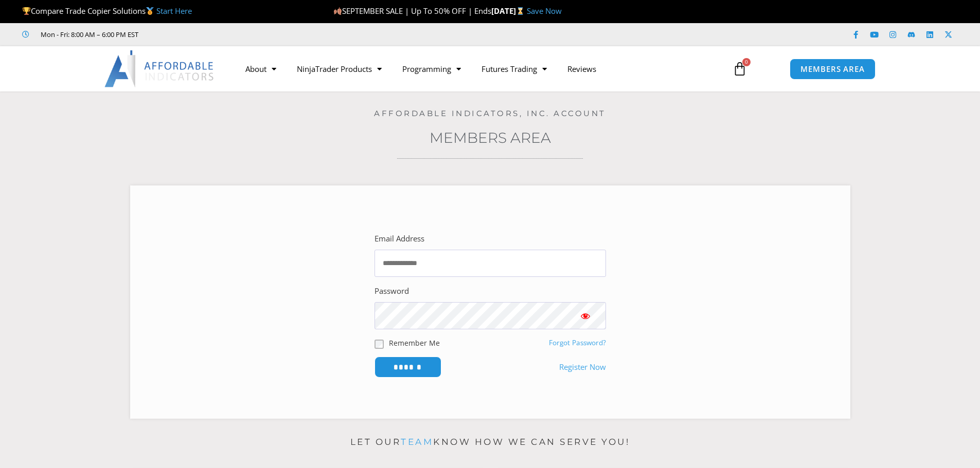 This screenshot has width=980, height=468. Describe the element at coordinates (399, 239) in the screenshot. I see `label: Email Address` at that location.